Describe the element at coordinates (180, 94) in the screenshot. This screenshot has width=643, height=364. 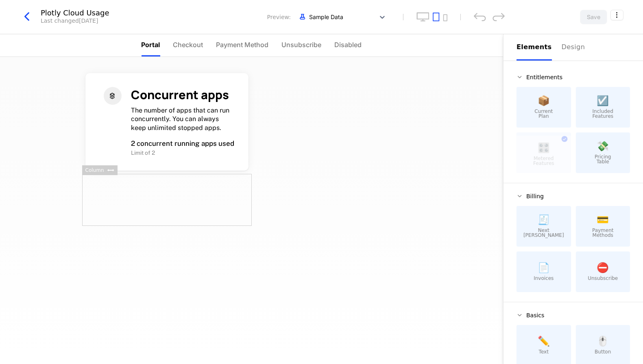
I see `span: Concurrent apps` at that location.